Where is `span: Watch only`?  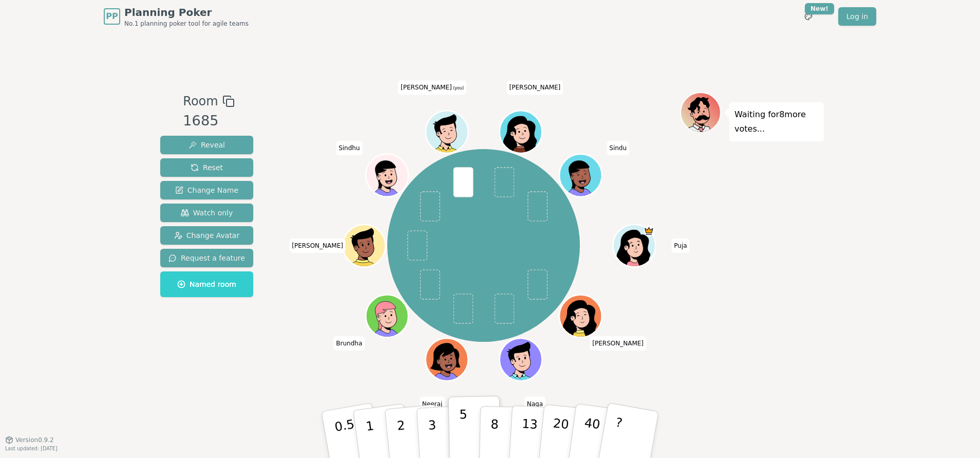 span: Watch only is located at coordinates (207, 213).